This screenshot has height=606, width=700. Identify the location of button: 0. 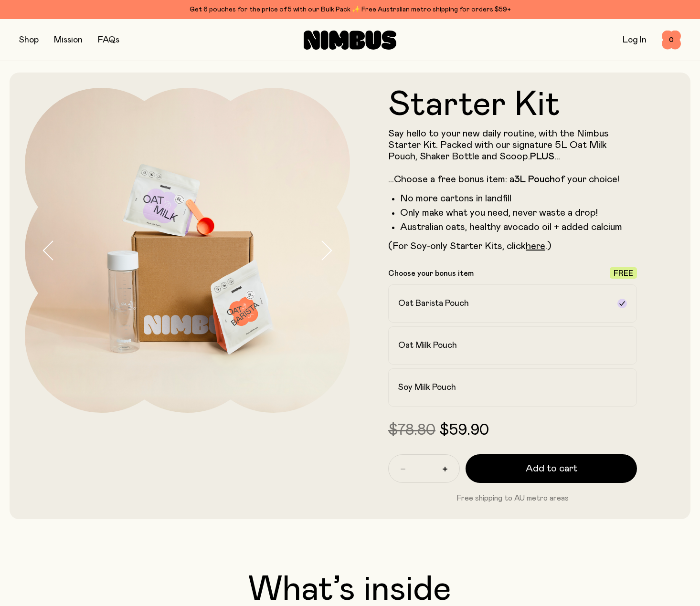
(672, 40).